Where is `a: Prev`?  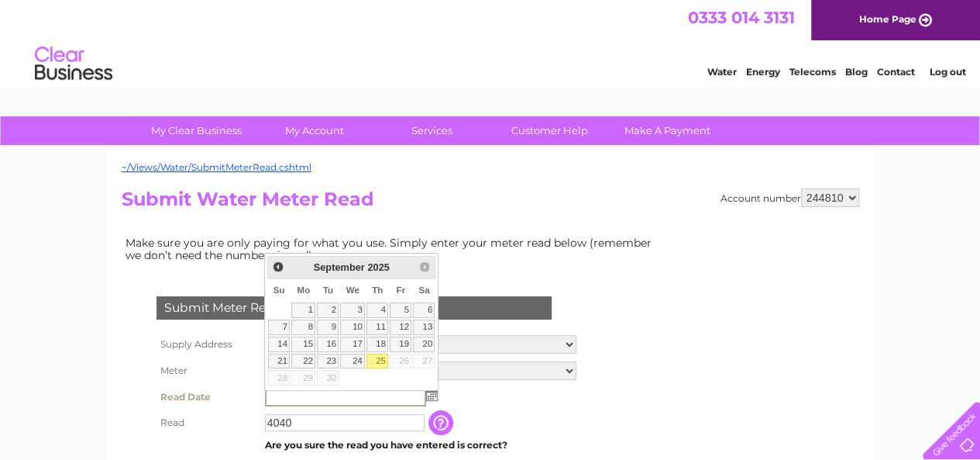 a: Prev is located at coordinates (278, 267).